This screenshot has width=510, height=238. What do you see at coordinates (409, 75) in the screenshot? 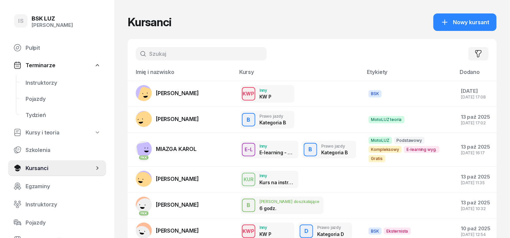
I see `th: Etykiety` at bounding box center [409, 75].